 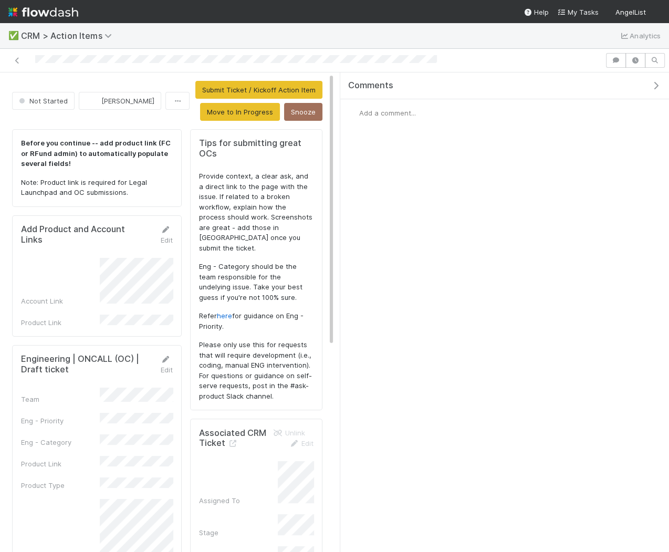 I want to click on p: Refer for guidance on Eng - Priority., so click(x=256, y=321).